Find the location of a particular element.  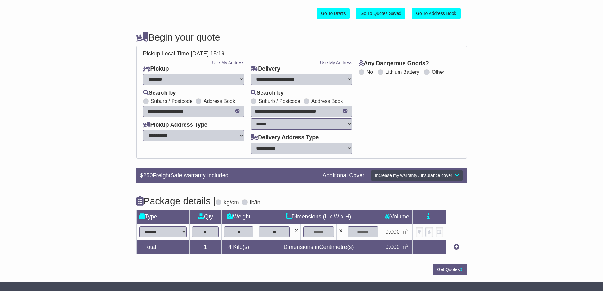

a: Go To Address Book is located at coordinates (436, 13).